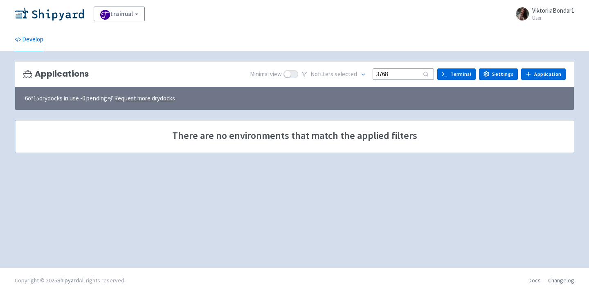  I want to click on span: Minimal view, so click(266, 74).